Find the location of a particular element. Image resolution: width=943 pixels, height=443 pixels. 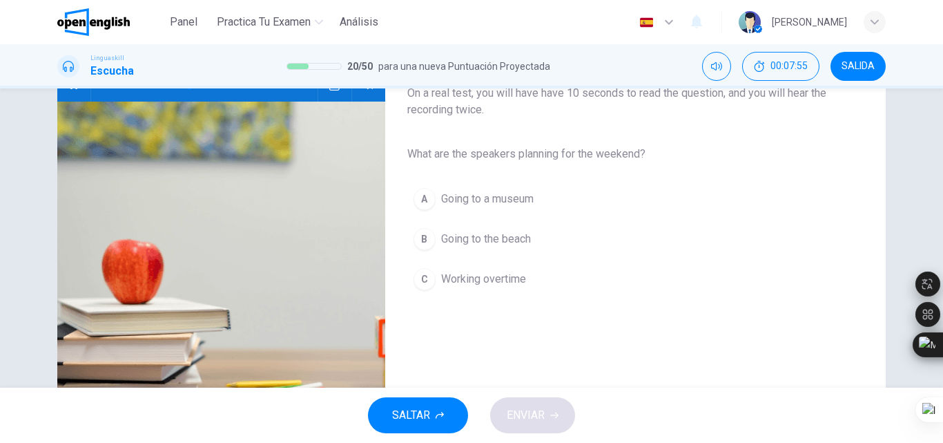

img: Listen to a clip about weekend plans. is located at coordinates (221, 269).